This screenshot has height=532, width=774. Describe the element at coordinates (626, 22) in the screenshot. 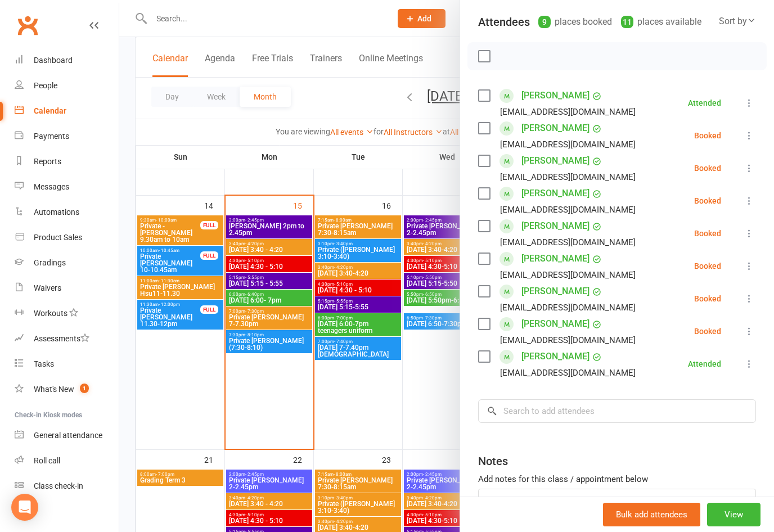

I see `div: 11` at that location.